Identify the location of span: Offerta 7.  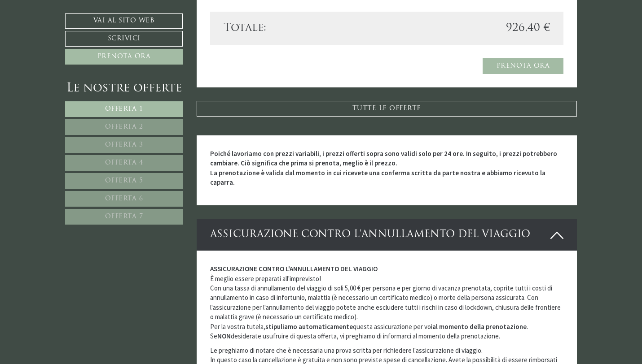
(124, 217).